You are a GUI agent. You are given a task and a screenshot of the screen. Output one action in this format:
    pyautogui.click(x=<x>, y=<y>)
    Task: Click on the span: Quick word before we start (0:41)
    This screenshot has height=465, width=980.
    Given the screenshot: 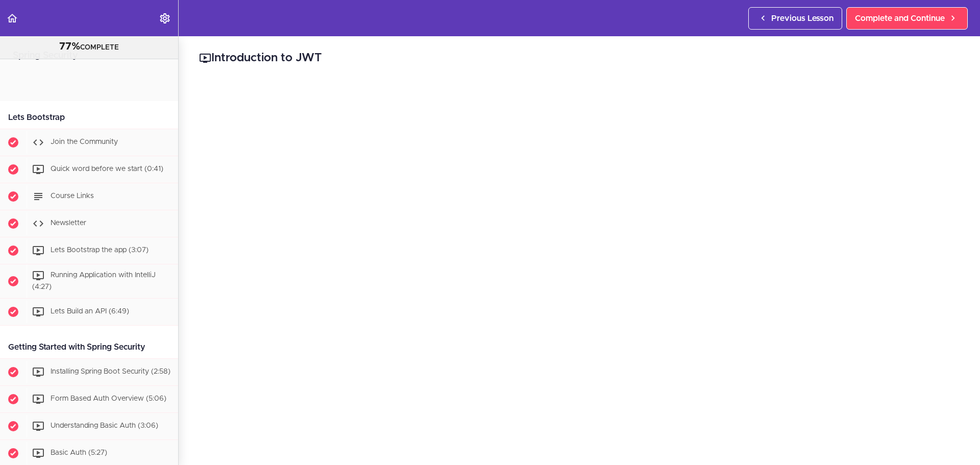 What is the action you would take?
    pyautogui.click(x=106, y=169)
    